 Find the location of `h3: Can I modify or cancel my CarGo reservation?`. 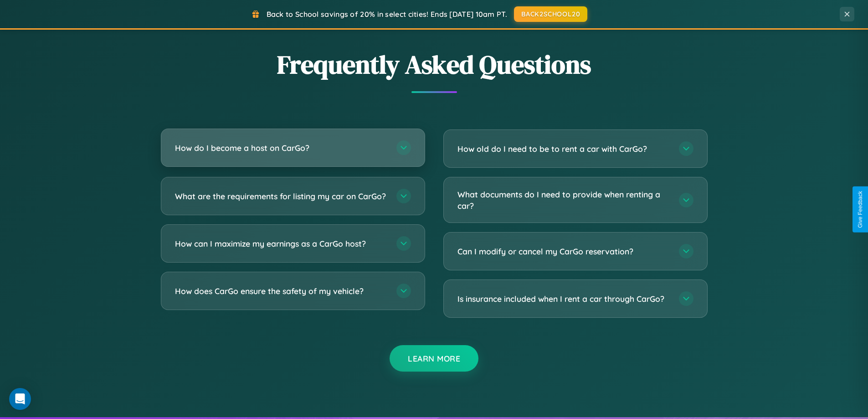

h3: Can I modify or cancel my CarGo reservation? is located at coordinates (564, 251).